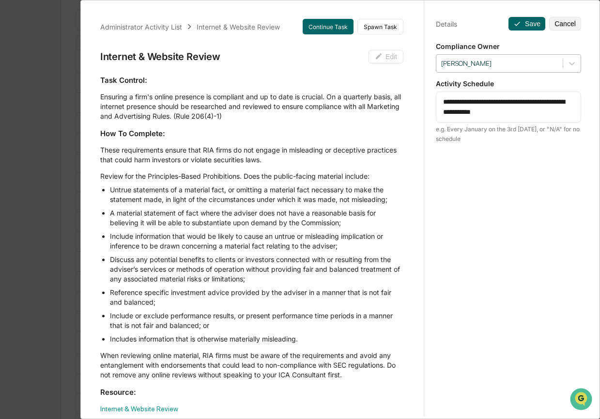 This screenshot has width=600, height=419. Describe the element at coordinates (139, 409) in the screenshot. I see `a: Internet & Website Review` at that location.